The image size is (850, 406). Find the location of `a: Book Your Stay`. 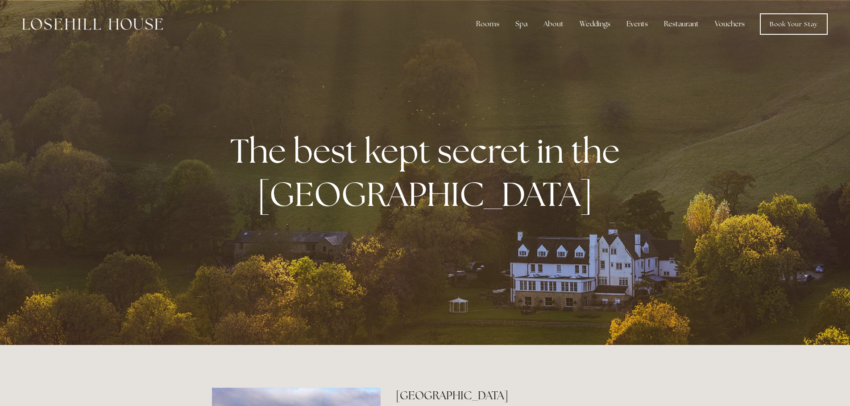

a: Book Your Stay is located at coordinates (794, 24).